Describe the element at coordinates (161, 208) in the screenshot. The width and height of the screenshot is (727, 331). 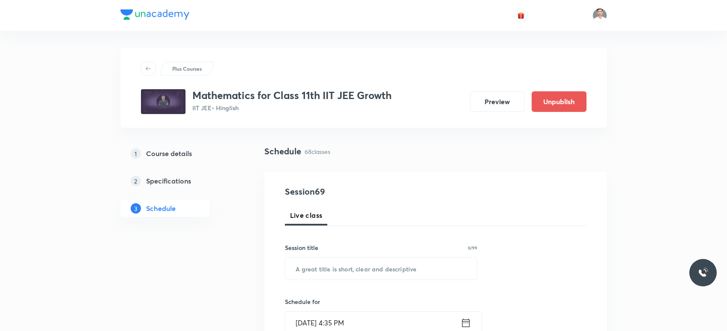
I see `h5: Schedule` at that location.